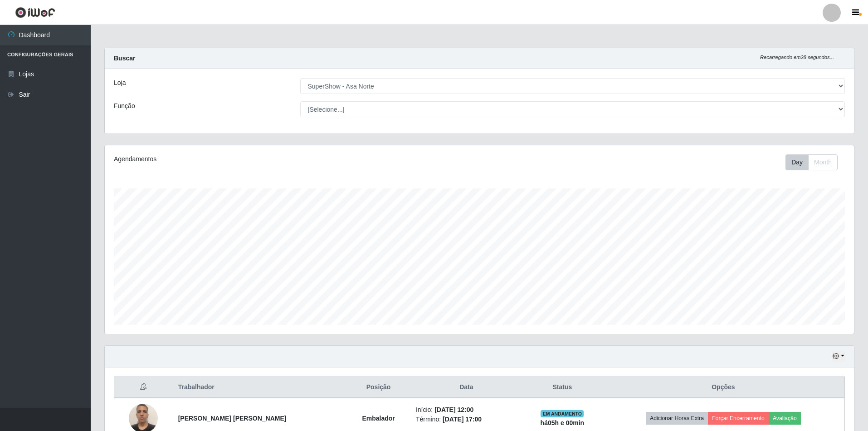 The image size is (868, 431). What do you see at coordinates (378, 418) in the screenshot?
I see `strong: Embalador` at bounding box center [378, 418].